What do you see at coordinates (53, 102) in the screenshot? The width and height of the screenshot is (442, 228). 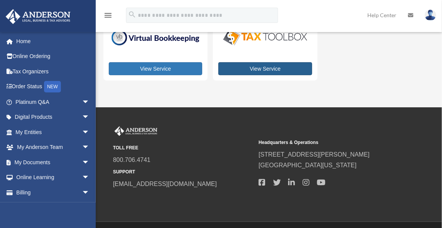 I see `a: Platinum Q&Aarrow_drop_down` at bounding box center [53, 102].